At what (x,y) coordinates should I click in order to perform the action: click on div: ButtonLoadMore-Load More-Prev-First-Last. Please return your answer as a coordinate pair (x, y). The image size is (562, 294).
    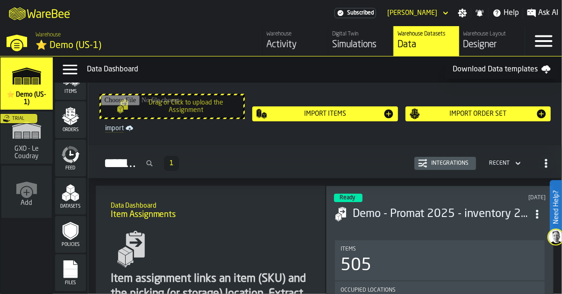
    Looking at the image, I should click on (171, 163).